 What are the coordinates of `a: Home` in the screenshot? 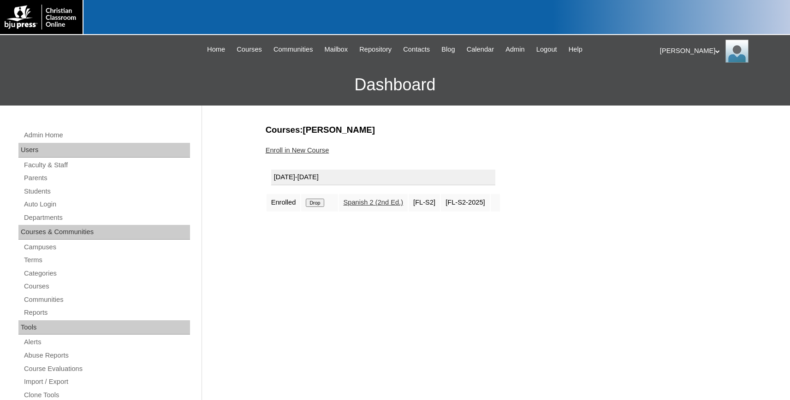 It's located at (216, 49).